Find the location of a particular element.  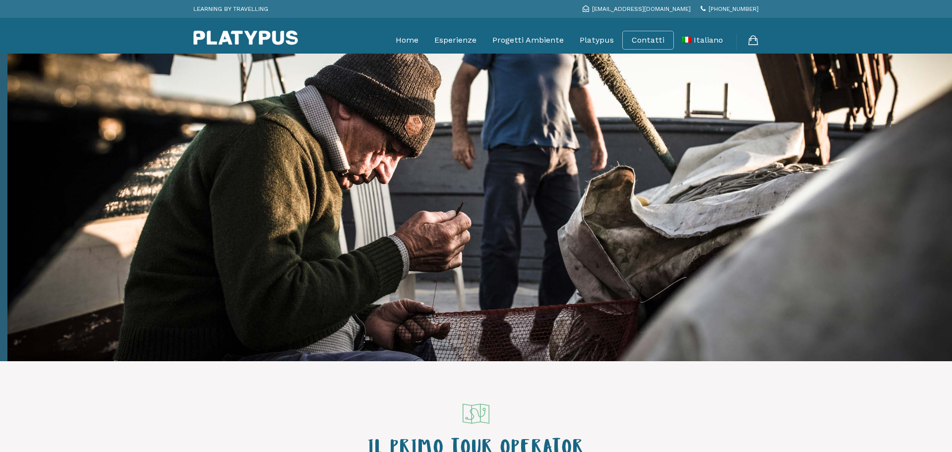

a: Italiano is located at coordinates (703, 40).